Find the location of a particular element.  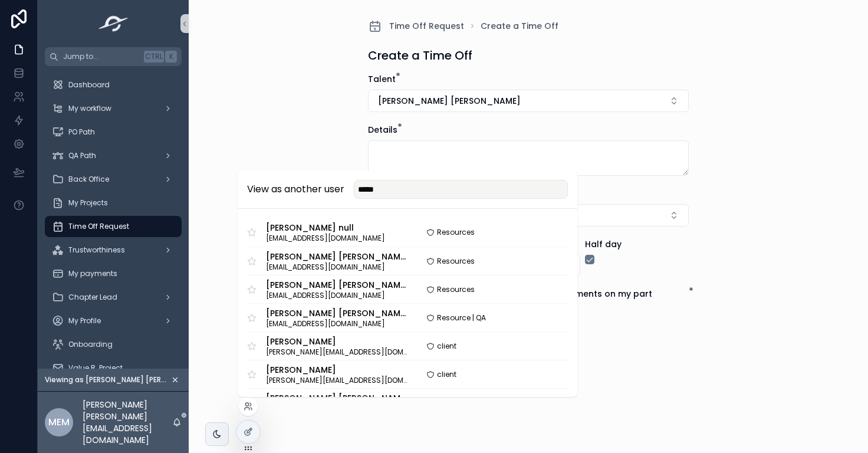

span: My Projects is located at coordinates (88, 203).